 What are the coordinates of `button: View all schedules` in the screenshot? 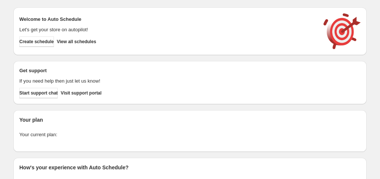 It's located at (77, 42).